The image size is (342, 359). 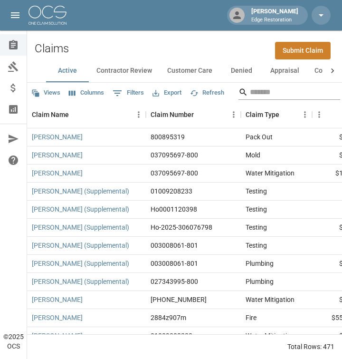 I want to click on div: 2884z907m, so click(x=168, y=318).